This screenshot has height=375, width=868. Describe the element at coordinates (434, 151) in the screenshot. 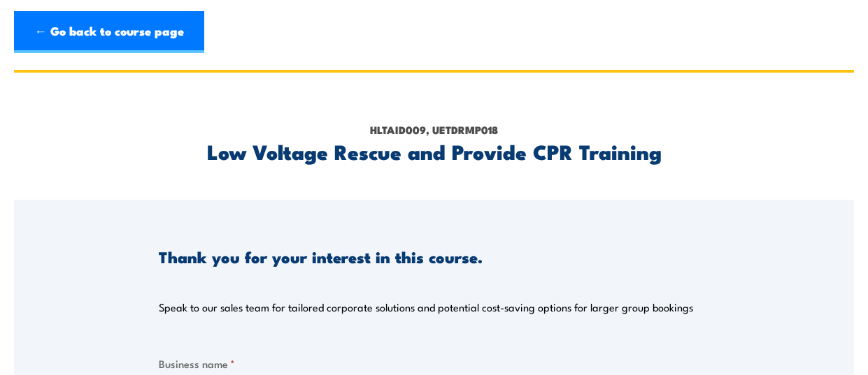

I see `h2: Low Voltage Rescue and Provide CPR Training` at that location.